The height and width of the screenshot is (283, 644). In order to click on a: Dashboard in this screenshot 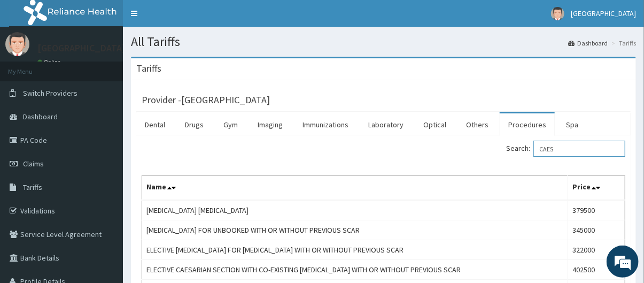, I will do `click(587, 43)`.